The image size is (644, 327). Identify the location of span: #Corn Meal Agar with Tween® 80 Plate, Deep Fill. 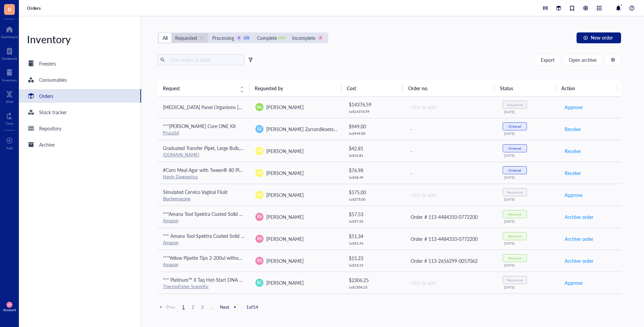
(215, 170).